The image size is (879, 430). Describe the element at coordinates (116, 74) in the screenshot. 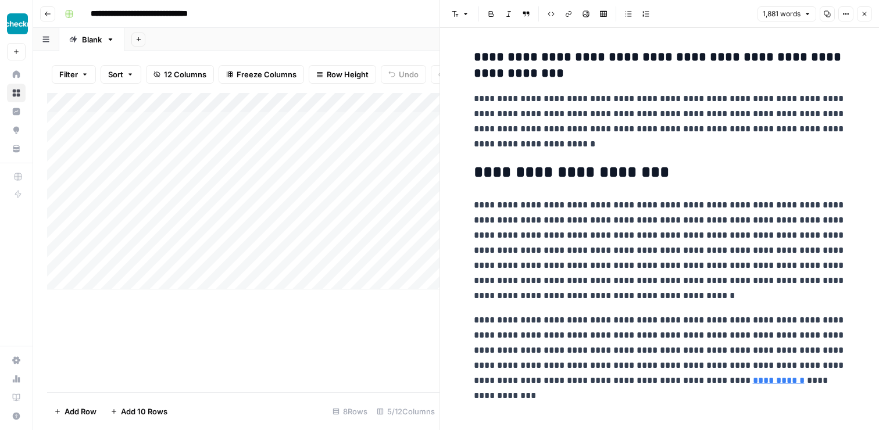

I see `span: Sort` at that location.